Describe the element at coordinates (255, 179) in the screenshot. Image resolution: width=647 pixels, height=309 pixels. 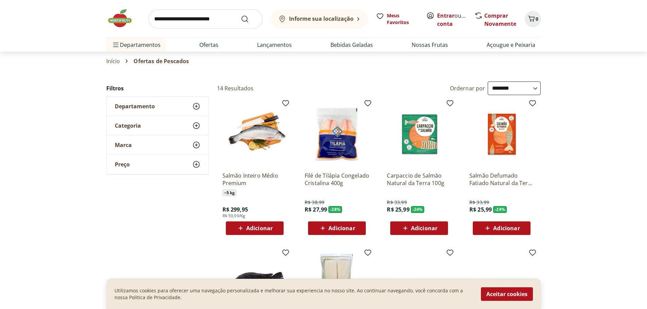
I see `a: Salmão Inteiro Médio Premium` at that location.